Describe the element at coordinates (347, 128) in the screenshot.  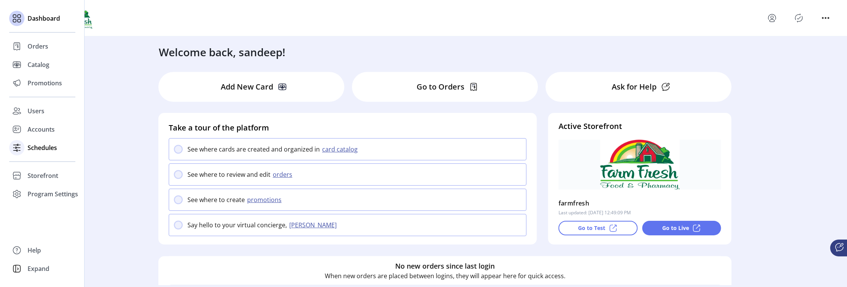
I see `h4: Take a tour of the platform` at that location.